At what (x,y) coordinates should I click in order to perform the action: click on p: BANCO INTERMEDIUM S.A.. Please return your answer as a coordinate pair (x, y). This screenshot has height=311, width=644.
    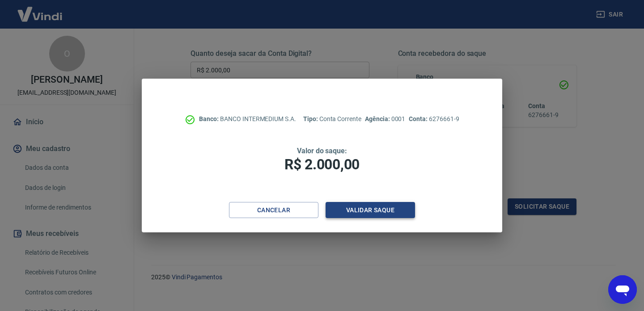
    Looking at the image, I should click on (247, 119).